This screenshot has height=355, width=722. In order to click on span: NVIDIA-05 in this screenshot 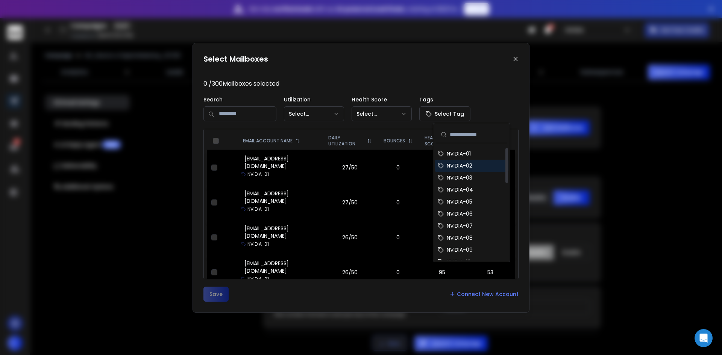, I will do `click(460, 202)`.